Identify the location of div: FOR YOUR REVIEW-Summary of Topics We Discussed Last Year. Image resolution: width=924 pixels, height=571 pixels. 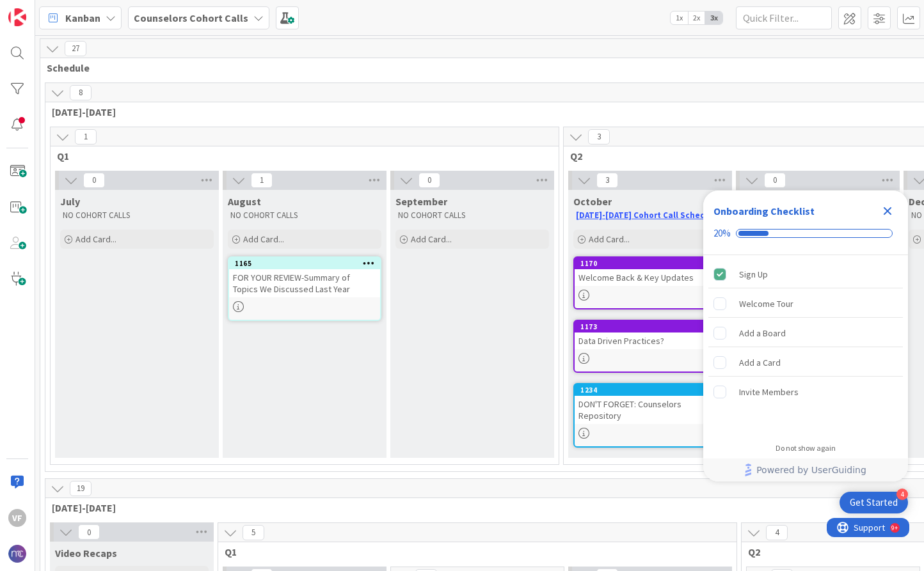
(305, 283).